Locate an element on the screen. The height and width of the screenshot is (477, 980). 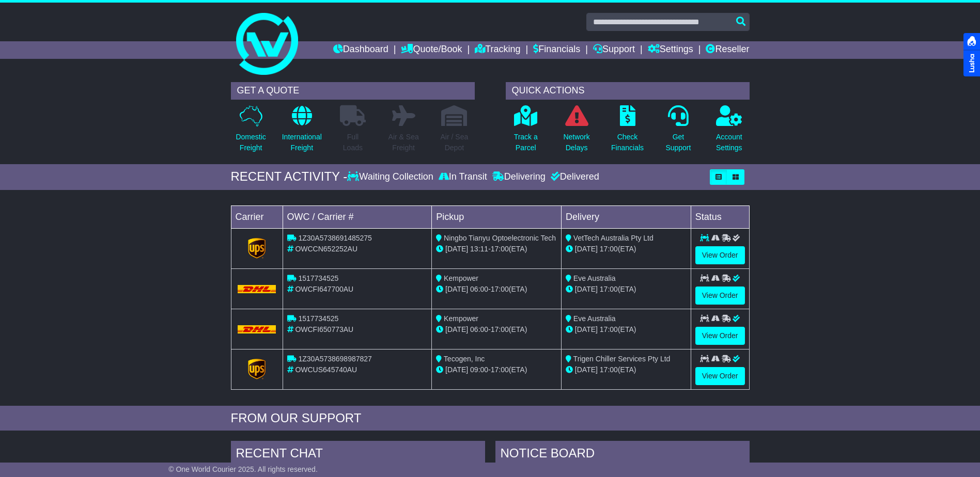
span: OWCUS645740AU is located at coordinates (326, 370).